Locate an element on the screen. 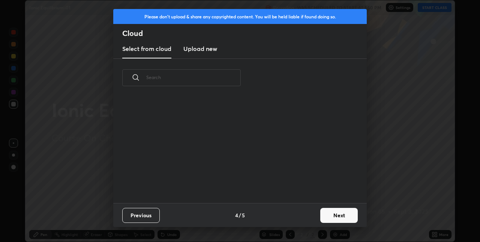 This screenshot has height=242, width=480. h3: Upload new is located at coordinates (200, 49).